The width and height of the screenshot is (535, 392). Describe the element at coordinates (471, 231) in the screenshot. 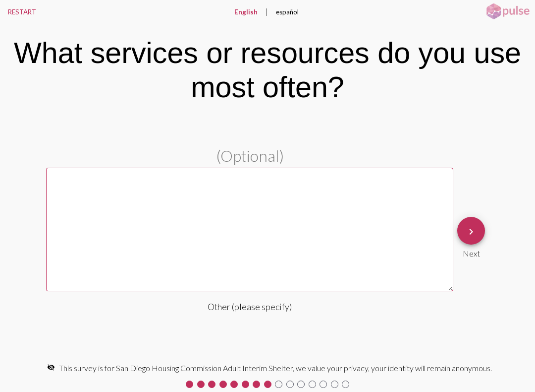

I see `mat-icon: keyboard_arrow_right` at that location.